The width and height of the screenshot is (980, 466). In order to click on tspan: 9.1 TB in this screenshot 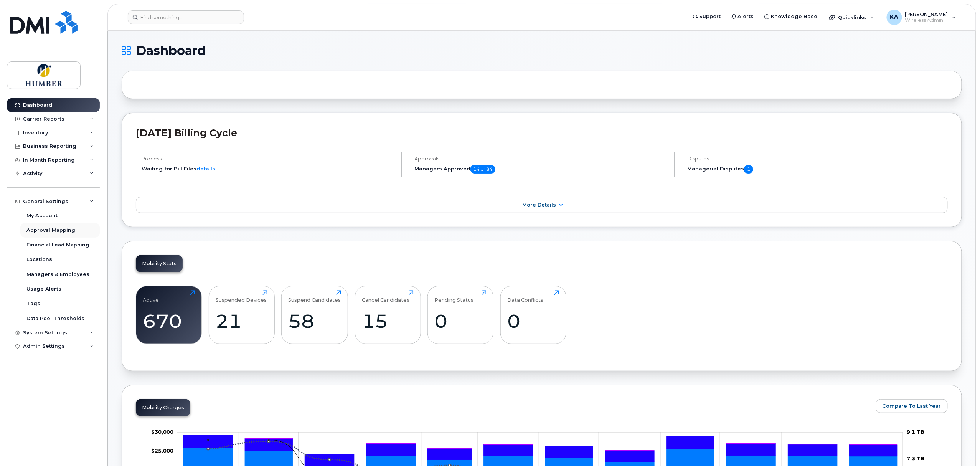, I will do `click(916, 431)`.